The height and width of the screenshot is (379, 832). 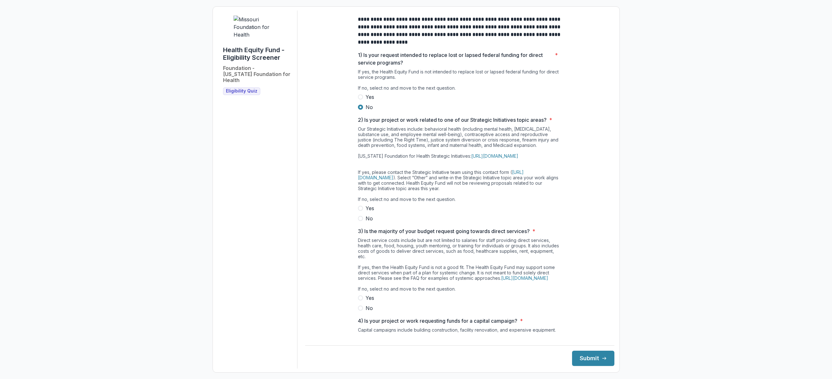 I want to click on p: 4) Is your project or work requesting funds for a capital campaign?, so click(x=438, y=321).